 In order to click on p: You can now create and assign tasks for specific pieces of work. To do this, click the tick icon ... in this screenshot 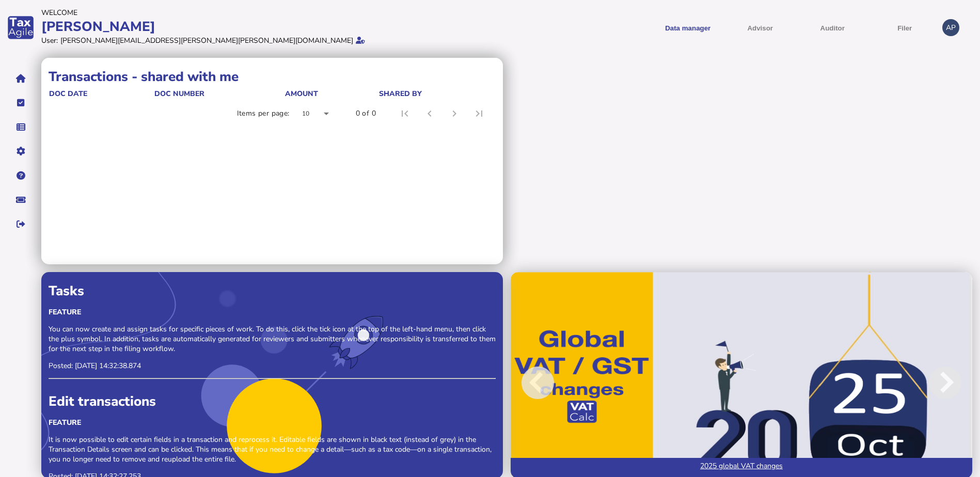, I will do `click(272, 338)`.